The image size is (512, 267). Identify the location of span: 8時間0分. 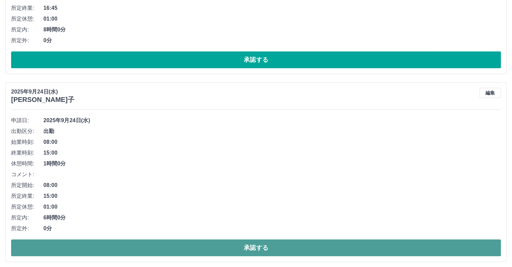
(272, 30).